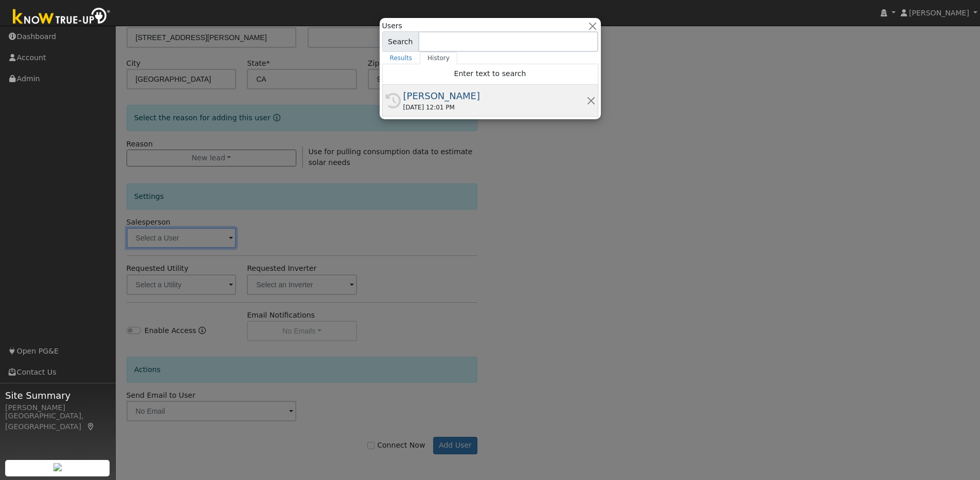  I want to click on span: Site Summary, so click(58, 395).